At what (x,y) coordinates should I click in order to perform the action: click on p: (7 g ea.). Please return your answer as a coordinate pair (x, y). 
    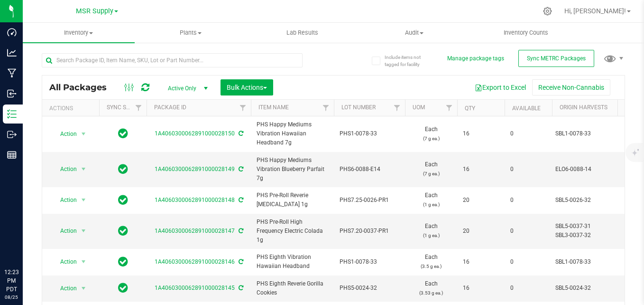
    Looking at the image, I should click on (431, 138).